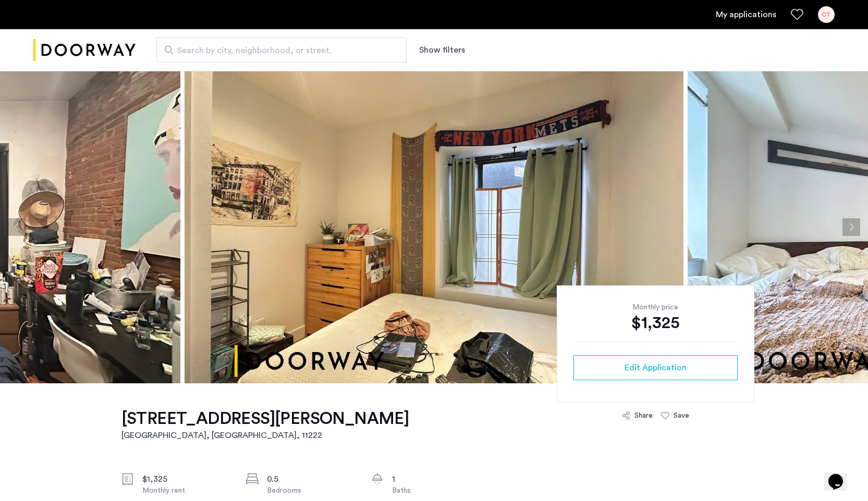 The image size is (868, 501). Describe the element at coordinates (311, 480) in the screenshot. I see `div: 0.5` at that location.